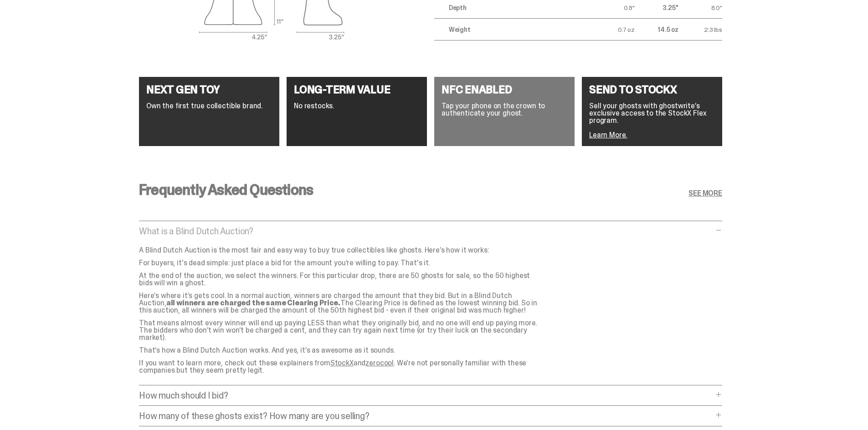 This screenshot has width=868, height=430. Describe the element at coordinates (209, 90) in the screenshot. I see `h4: NEXT GEN TOY` at that location.